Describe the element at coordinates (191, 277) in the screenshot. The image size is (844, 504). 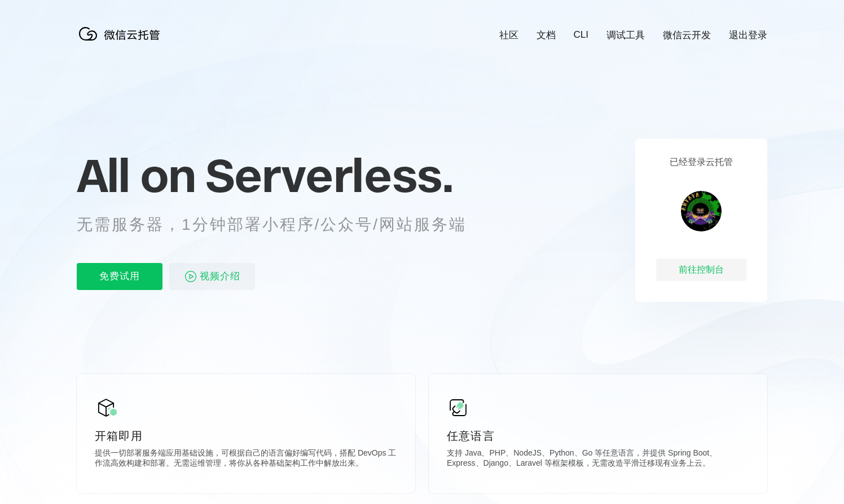
I see `img: video_play.svg` at that location.